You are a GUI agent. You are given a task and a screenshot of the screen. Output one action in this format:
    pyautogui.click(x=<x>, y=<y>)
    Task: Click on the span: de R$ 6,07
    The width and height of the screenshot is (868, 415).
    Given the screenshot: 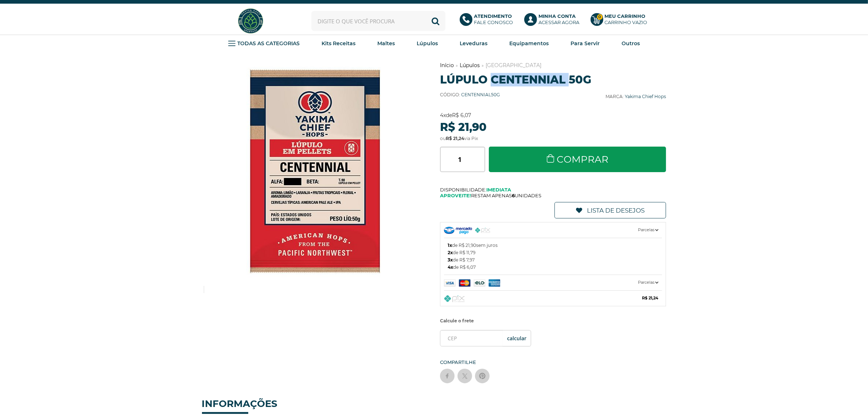 What is the action you would take?
    pyautogui.click(x=462, y=267)
    